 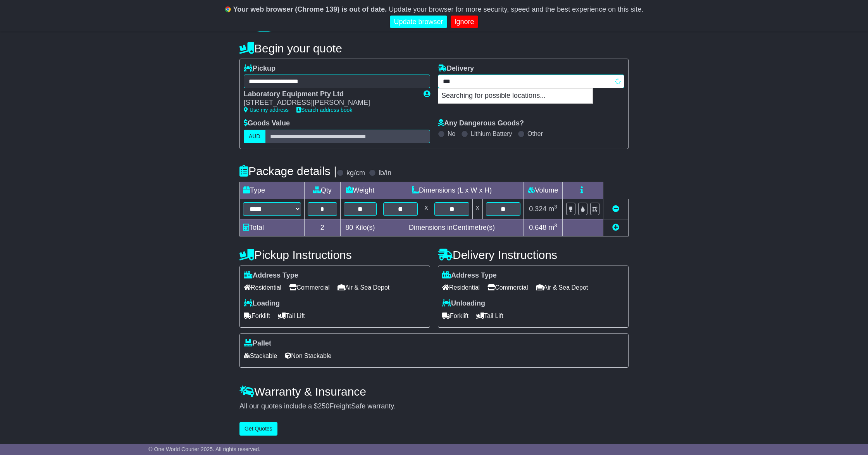 I want to click on a: Use my address, so click(x=266, y=110).